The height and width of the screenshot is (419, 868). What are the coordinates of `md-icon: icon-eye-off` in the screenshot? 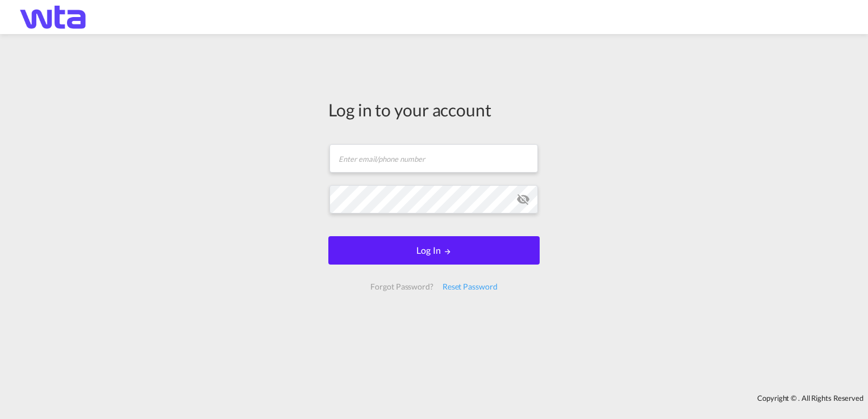 It's located at (523, 199).